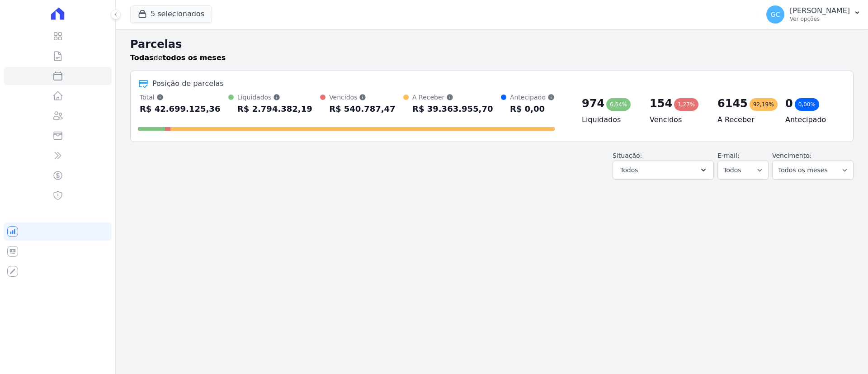  Describe the element at coordinates (732, 104) in the screenshot. I see `div: 6145` at that location.